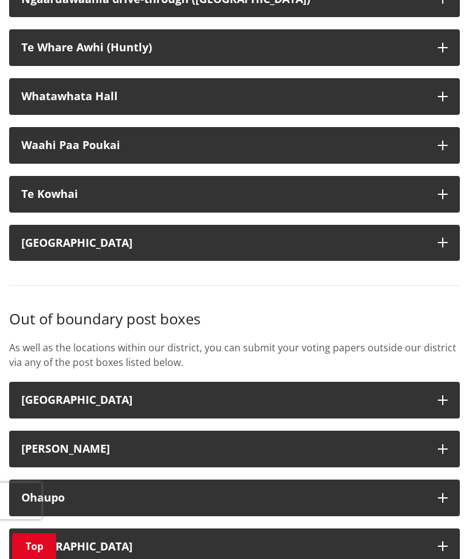  I want to click on div: Te Whare Awhi (Huntly), so click(224, 48).